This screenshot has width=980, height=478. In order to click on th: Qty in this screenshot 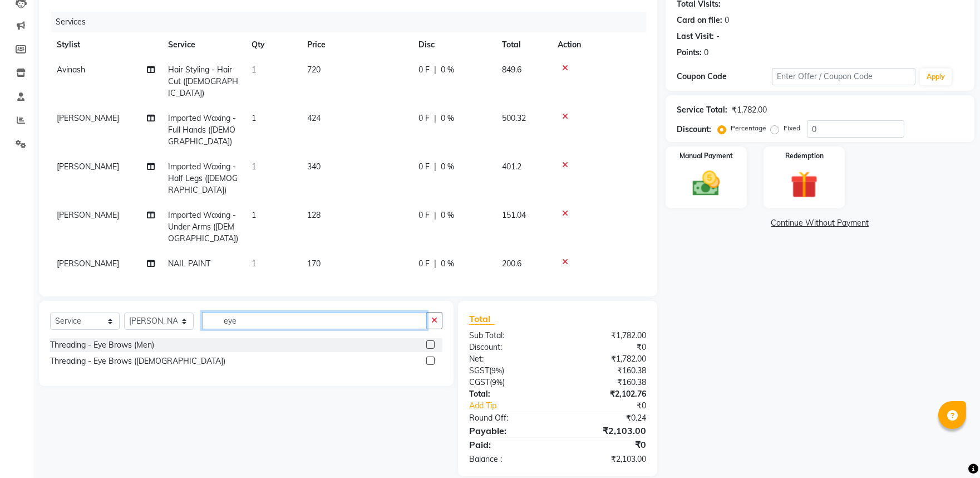, I will do `click(273, 44)`.